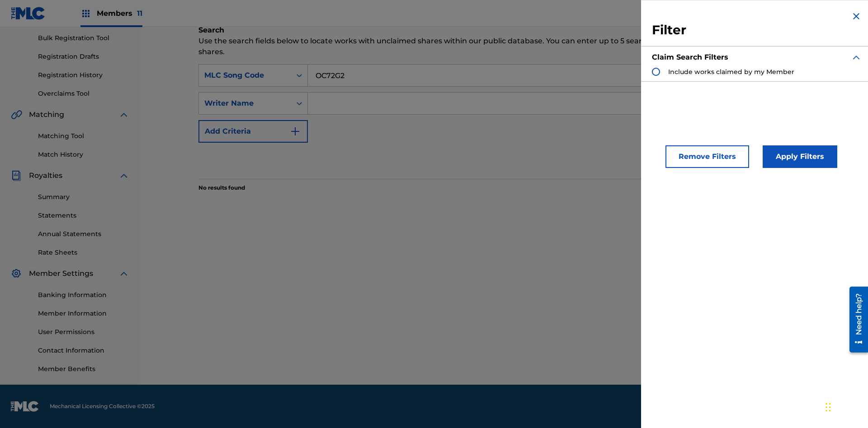 This screenshot has height=428, width=868. I want to click on button: Remove Filters, so click(707, 157).